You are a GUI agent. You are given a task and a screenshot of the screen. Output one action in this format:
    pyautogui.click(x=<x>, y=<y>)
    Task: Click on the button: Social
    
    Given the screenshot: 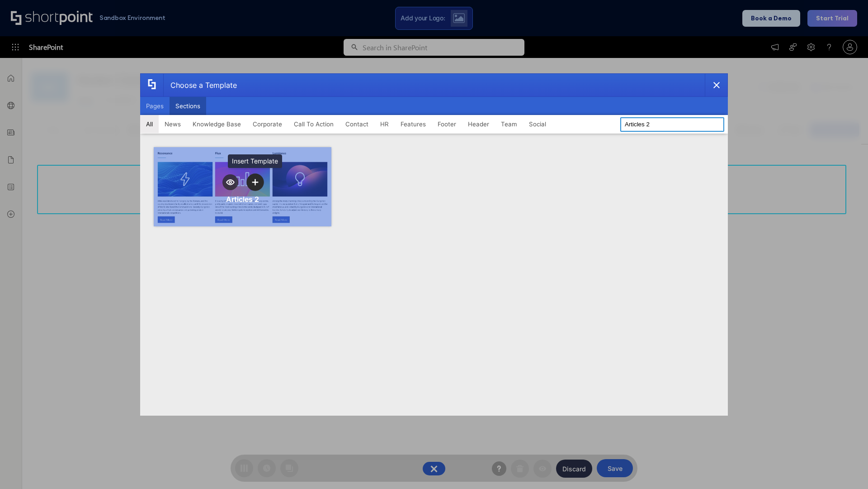 What is the action you would take?
    pyautogui.click(x=538, y=124)
    